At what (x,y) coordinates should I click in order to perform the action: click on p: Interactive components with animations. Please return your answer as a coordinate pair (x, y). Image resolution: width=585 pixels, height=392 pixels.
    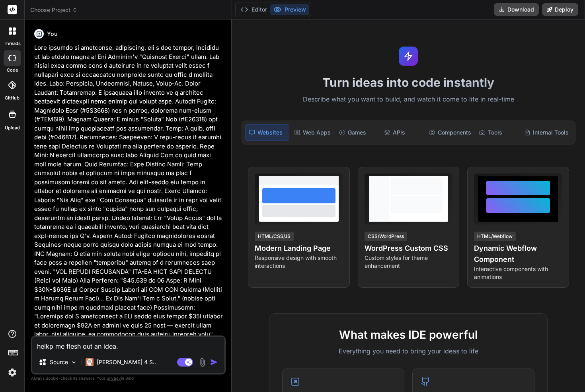
    Looking at the image, I should click on (518, 273).